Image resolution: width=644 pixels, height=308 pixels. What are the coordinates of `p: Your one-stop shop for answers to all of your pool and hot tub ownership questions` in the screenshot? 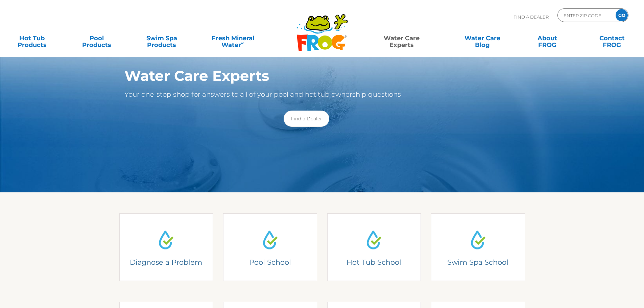 It's located at (306, 94).